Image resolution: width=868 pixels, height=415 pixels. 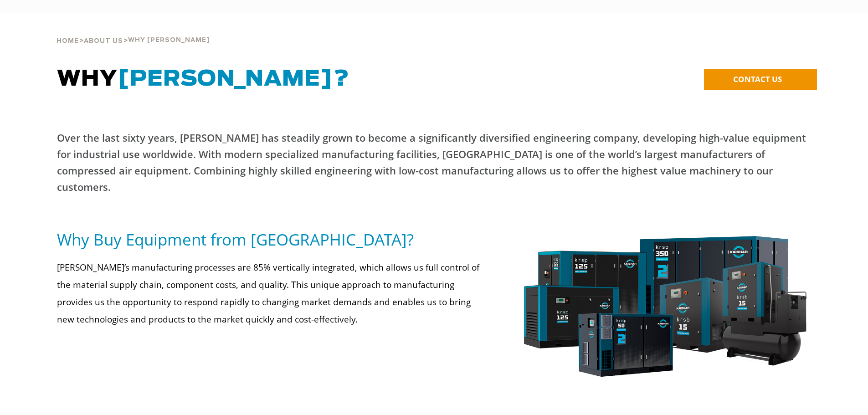 What do you see at coordinates (203, 80) in the screenshot?
I see `span: WHY` at bounding box center [203, 80].